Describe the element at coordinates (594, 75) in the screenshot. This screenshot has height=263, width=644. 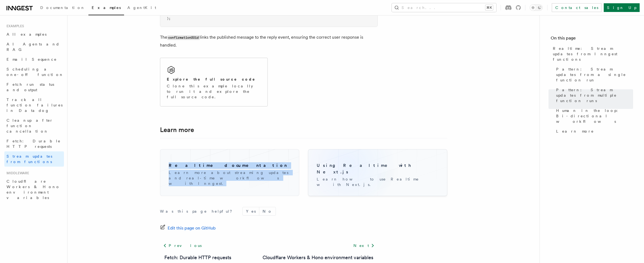
I see `span: Pattern: Stream updates from a single function run` at that location.